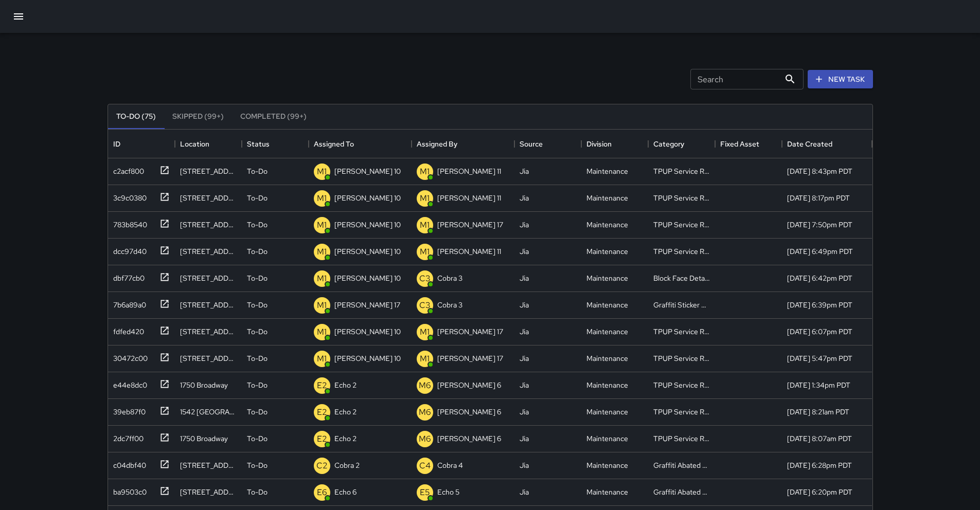  Describe the element at coordinates (345, 492) in the screenshot. I see `p: Echo 6` at that location.